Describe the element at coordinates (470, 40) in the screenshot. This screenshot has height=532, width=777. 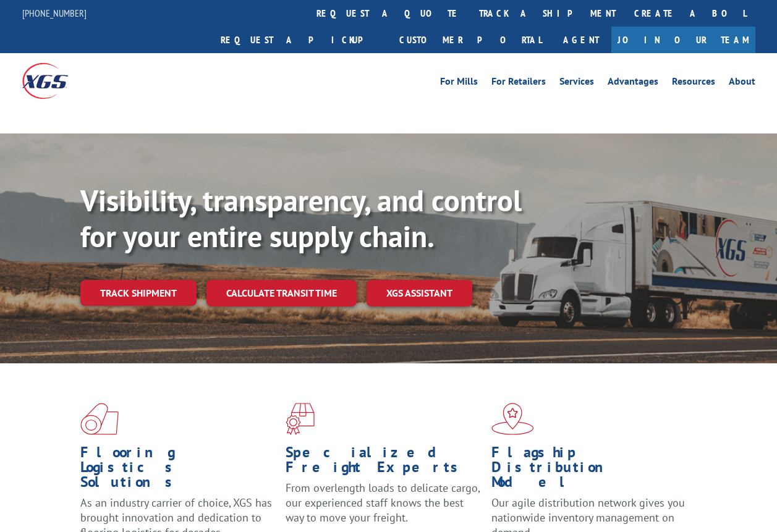
I see `a: Customer Portal` at that location.